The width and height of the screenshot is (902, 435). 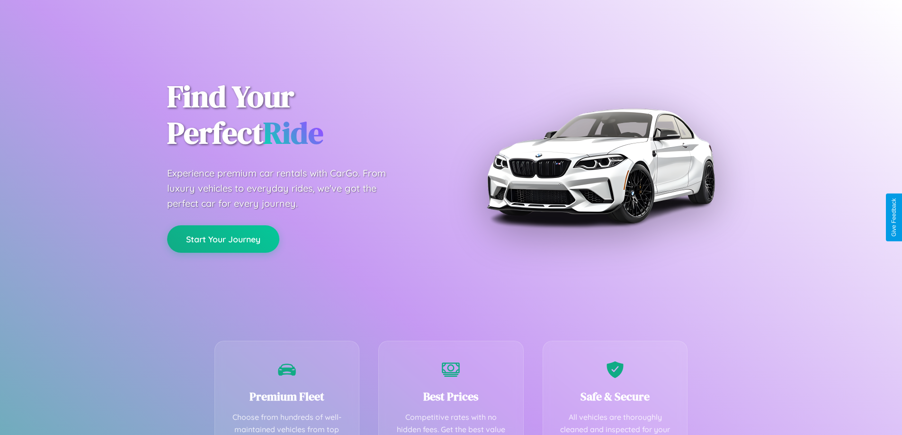 What do you see at coordinates (894, 217) in the screenshot?
I see `div: Give Feedback` at bounding box center [894, 217].